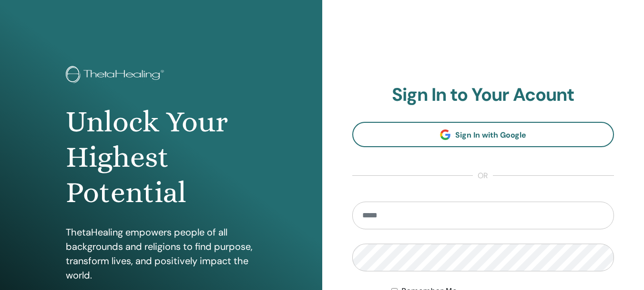 The height and width of the screenshot is (290, 644). I want to click on a: Sign In with Google, so click(483, 134).